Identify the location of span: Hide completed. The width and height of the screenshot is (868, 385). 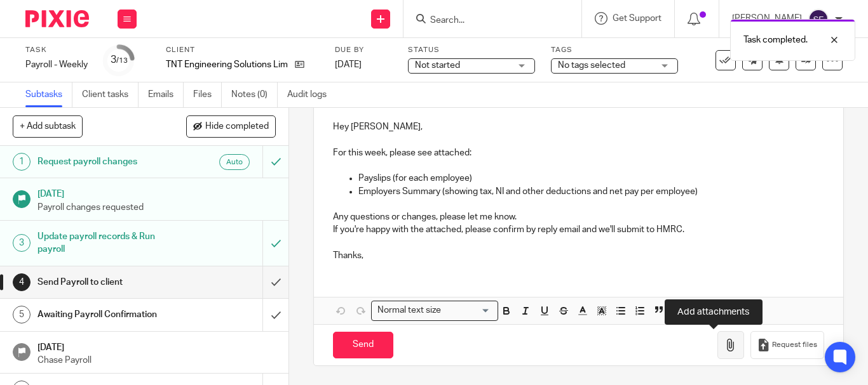
(237, 127).